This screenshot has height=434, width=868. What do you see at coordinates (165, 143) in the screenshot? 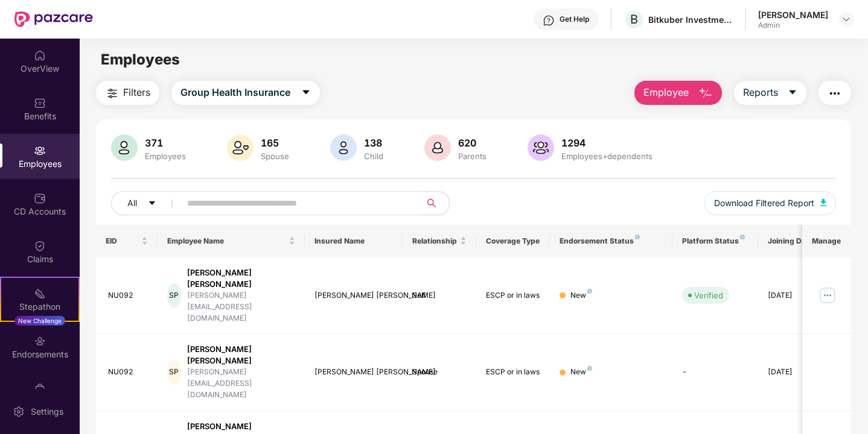
I see `div: 371` at bounding box center [165, 143].